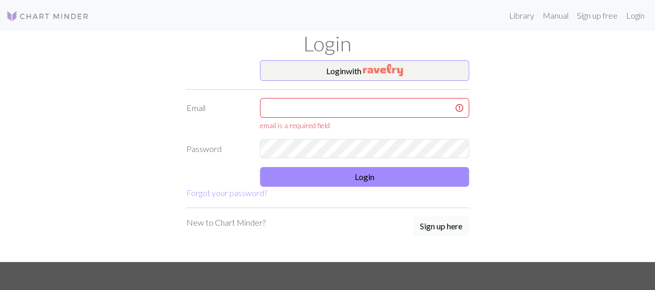 Image resolution: width=655 pixels, height=290 pixels. Describe the element at coordinates (597, 16) in the screenshot. I see `a: Sign up free` at that location.